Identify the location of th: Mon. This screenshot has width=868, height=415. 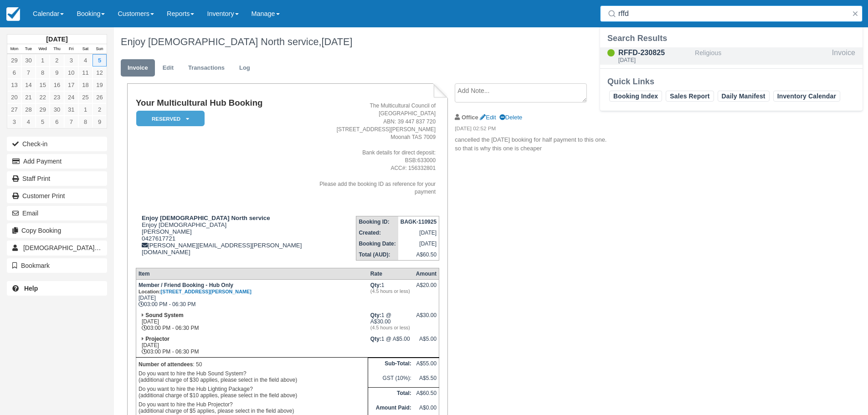
(14, 49).